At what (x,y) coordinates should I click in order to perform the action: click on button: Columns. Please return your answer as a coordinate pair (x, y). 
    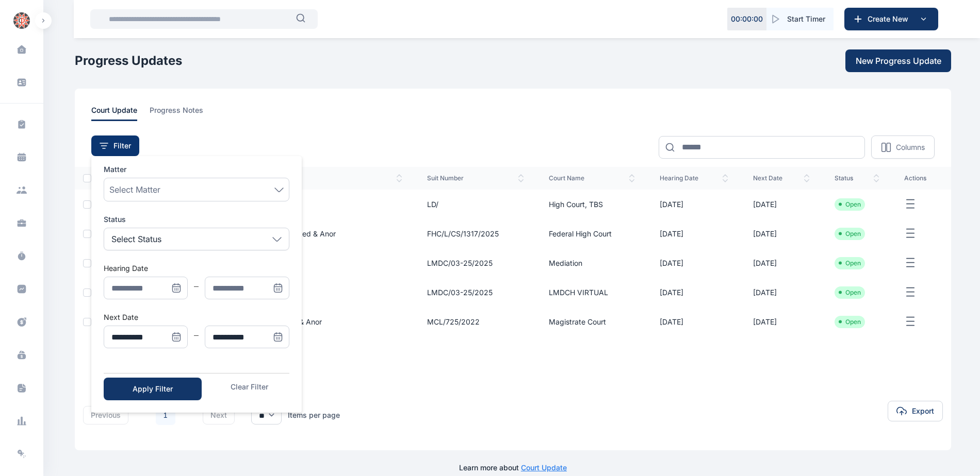
    Looking at the image, I should click on (902, 147).